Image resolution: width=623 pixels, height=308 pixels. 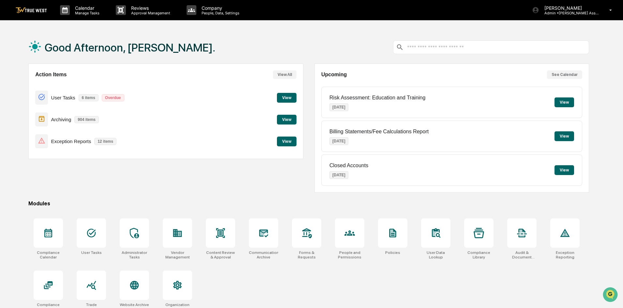 What do you see at coordinates (150, 13) in the screenshot?
I see `p: Approval Management` at bounding box center [150, 13].